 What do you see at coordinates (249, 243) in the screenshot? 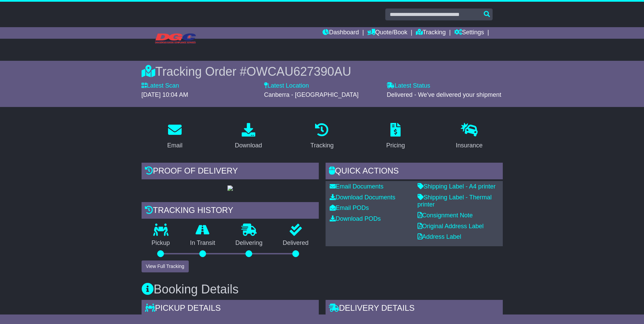
I see `p: Delivering` at bounding box center [249, 243].